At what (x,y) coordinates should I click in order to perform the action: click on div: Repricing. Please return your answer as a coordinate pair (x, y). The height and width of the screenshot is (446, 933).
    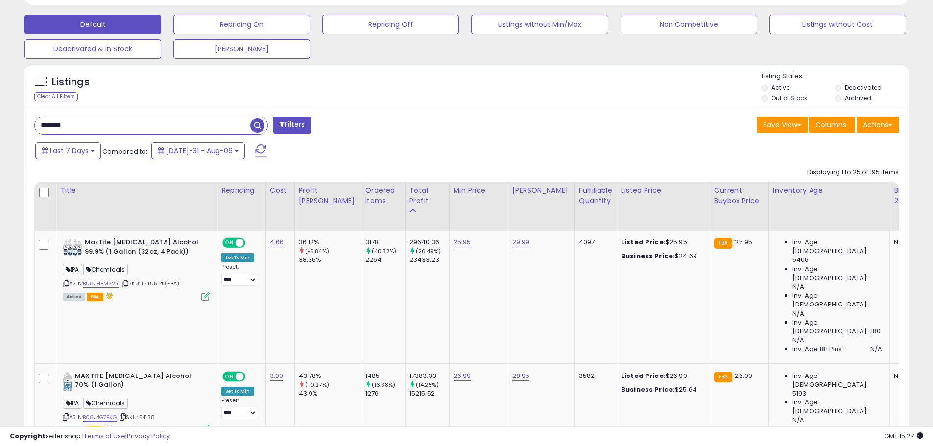
    Looking at the image, I should click on (241, 190).